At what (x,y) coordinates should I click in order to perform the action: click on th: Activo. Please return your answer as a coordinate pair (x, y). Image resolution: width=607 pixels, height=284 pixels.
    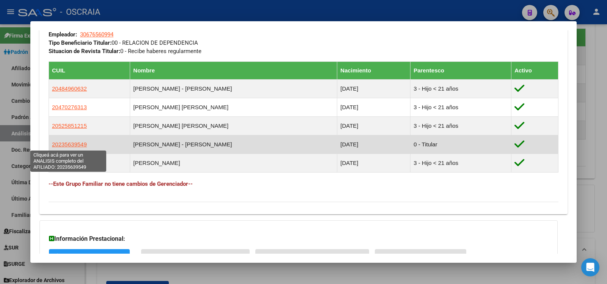
    Looking at the image, I should click on (535, 70).